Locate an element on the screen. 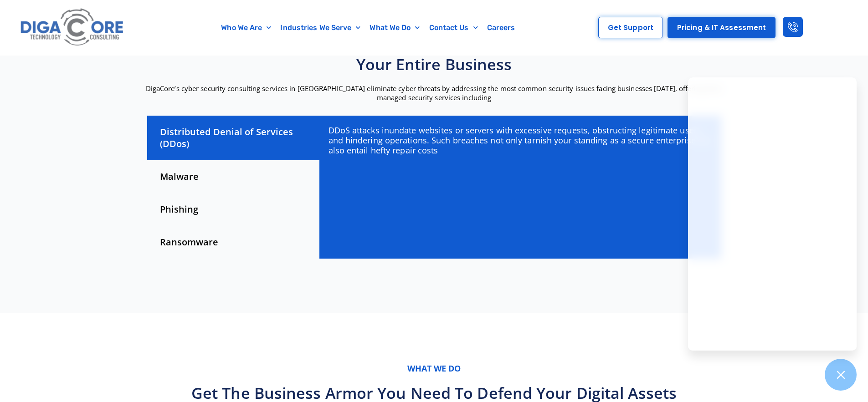 The width and height of the screenshot is (868, 402). a: Get Support is located at coordinates (631, 27).